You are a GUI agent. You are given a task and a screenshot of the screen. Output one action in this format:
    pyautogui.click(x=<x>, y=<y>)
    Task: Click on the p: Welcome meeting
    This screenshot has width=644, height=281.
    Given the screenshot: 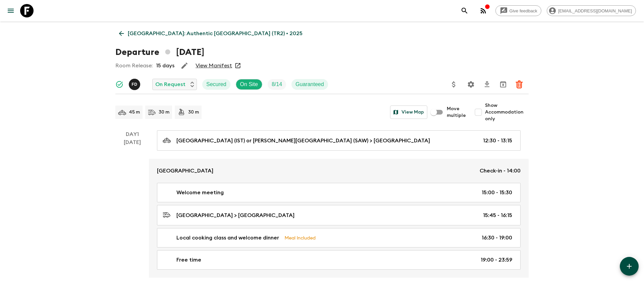 What is the action you would take?
    pyautogui.click(x=200, y=193)
    